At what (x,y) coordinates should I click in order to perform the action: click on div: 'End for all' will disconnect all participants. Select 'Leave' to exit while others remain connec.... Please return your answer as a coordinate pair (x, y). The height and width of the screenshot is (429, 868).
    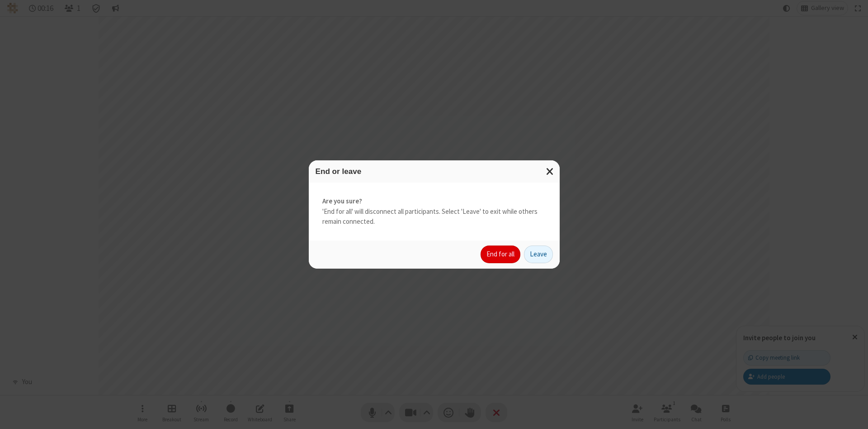
    Looking at the image, I should click on (434, 212).